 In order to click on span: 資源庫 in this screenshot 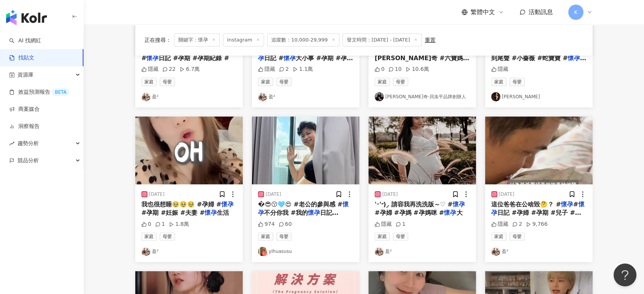, I will do `click(26, 75)`.